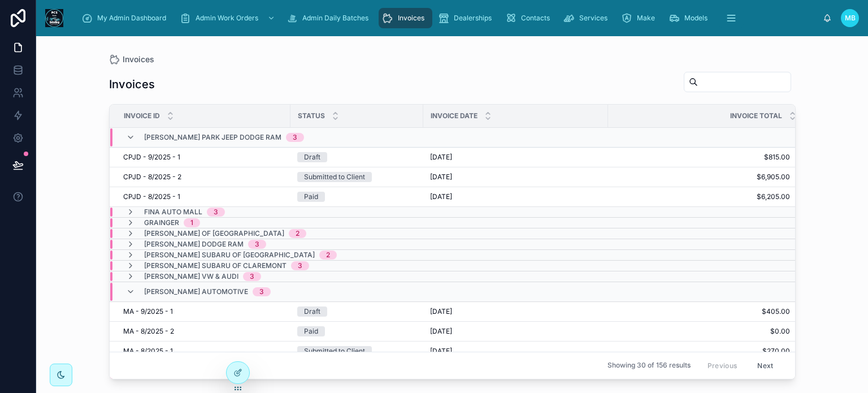 The image size is (868, 393). I want to click on a: Admin Daily Batches, so click(330, 19).